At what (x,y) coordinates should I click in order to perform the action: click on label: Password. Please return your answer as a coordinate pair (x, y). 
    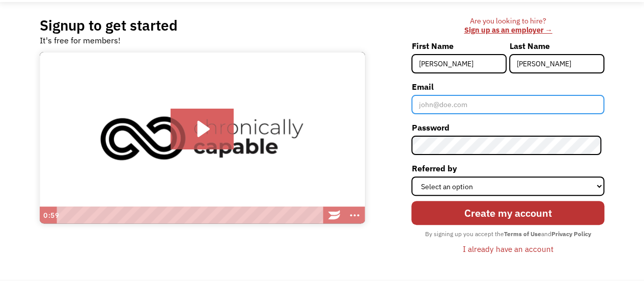
    Looking at the image, I should click on (508, 127).